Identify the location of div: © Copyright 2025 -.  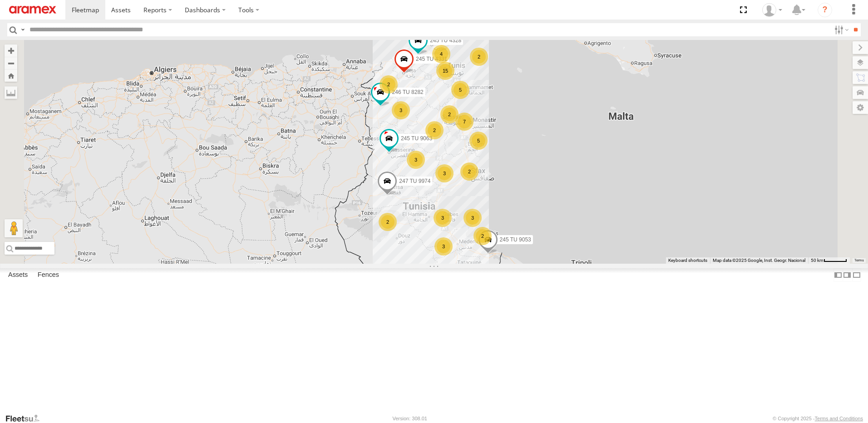
(818, 419).